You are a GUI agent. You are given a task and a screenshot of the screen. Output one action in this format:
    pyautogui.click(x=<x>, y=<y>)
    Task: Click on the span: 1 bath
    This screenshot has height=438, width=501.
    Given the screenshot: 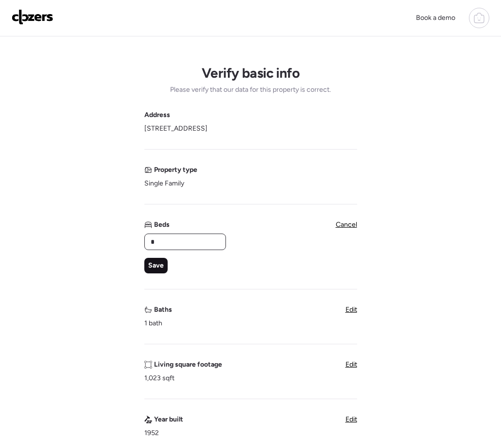 What is the action you would take?
    pyautogui.click(x=153, y=324)
    